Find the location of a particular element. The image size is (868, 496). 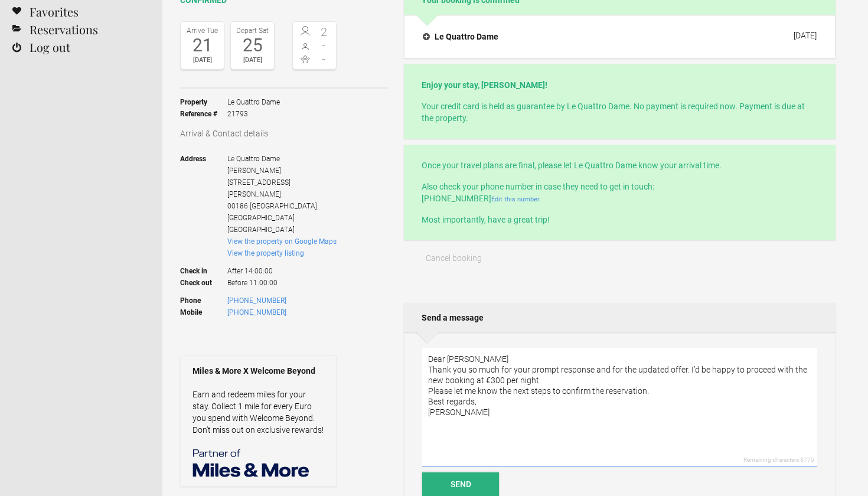

h3: Arrival & Contact details is located at coordinates (284, 133).